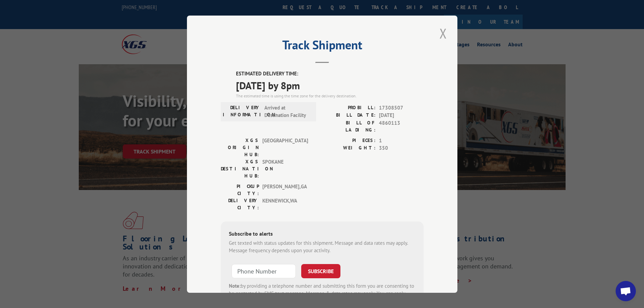 The width and height of the screenshot is (644, 308). I want to click on span: 1, so click(401, 140).